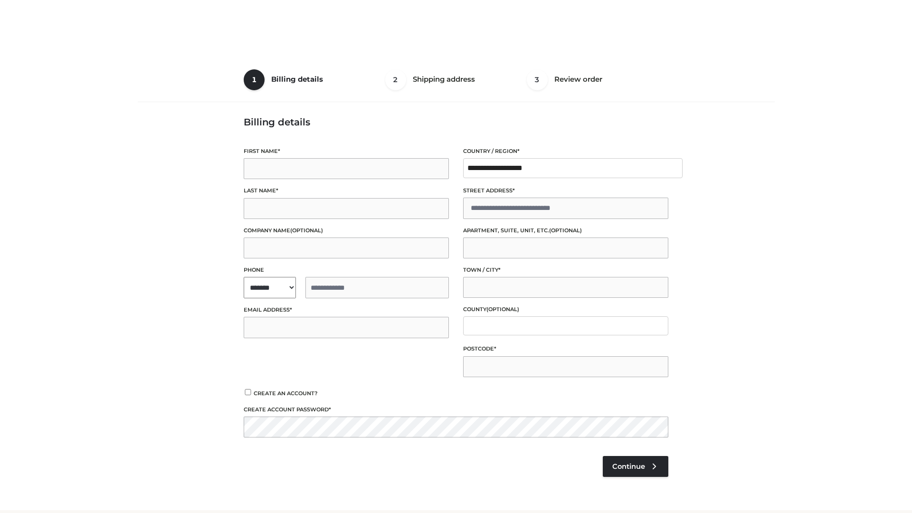 The image size is (912, 513). I want to click on label: First name, so click(346, 151).